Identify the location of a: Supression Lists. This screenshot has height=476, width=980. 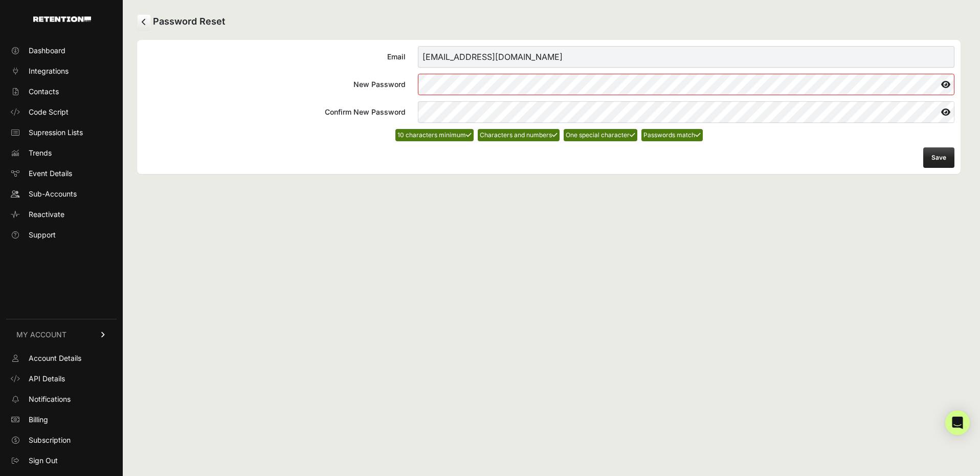
(61, 132).